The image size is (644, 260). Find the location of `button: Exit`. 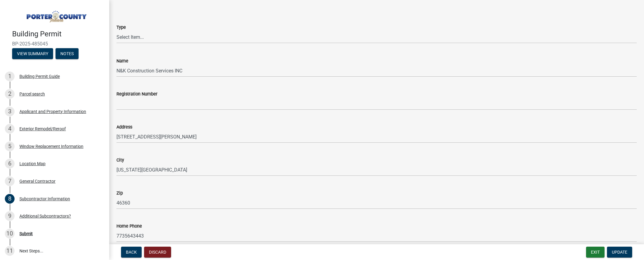

button: Exit is located at coordinates (595, 252).